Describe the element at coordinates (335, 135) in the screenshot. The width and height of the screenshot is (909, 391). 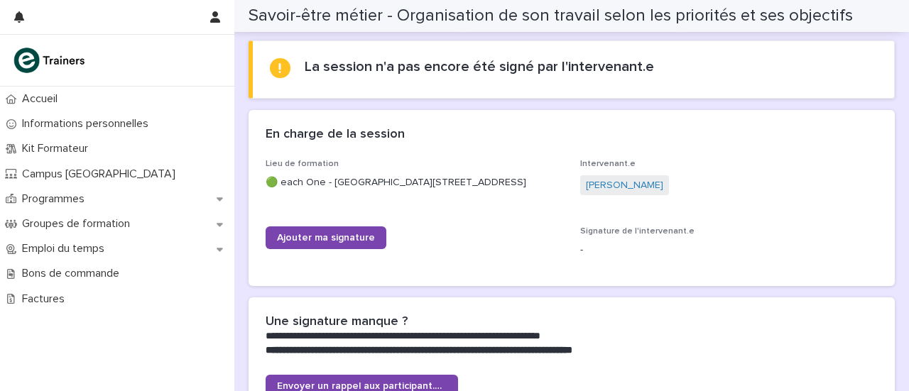
I see `h2: En charge de la session` at that location.